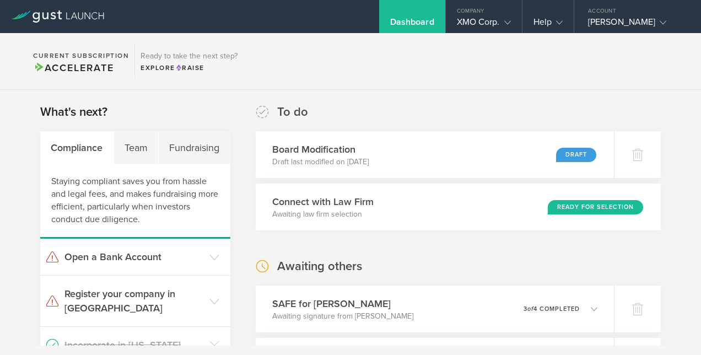 Image resolution: width=701 pixels, height=355 pixels. I want to click on div: Ready to take the next step?ExploreRaise, so click(188, 61).